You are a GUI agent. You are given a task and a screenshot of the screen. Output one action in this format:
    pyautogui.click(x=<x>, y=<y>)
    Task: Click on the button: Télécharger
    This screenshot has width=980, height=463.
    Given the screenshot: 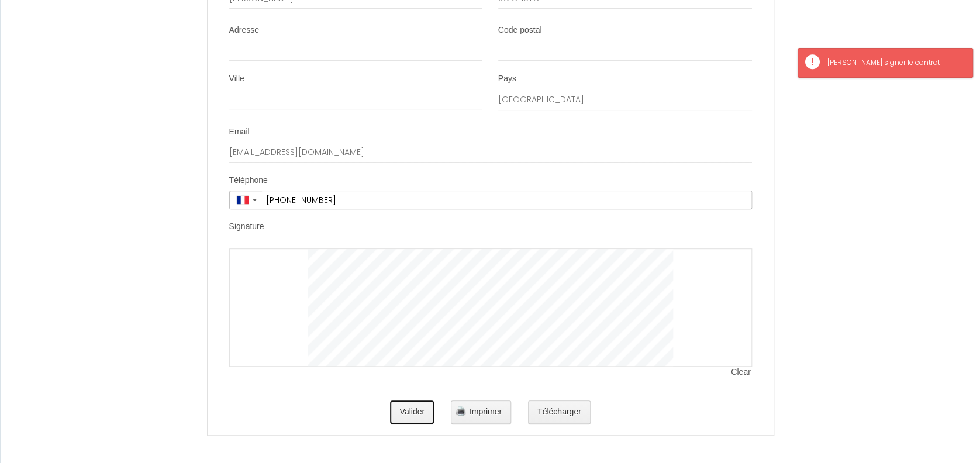 What is the action you would take?
    pyautogui.click(x=559, y=412)
    